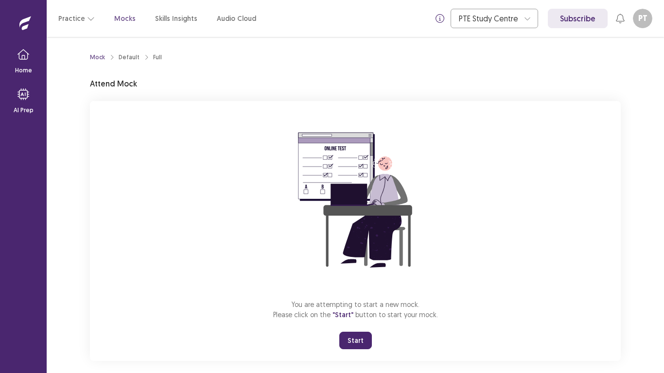 The image size is (664, 373). I want to click on button: Start, so click(355, 341).